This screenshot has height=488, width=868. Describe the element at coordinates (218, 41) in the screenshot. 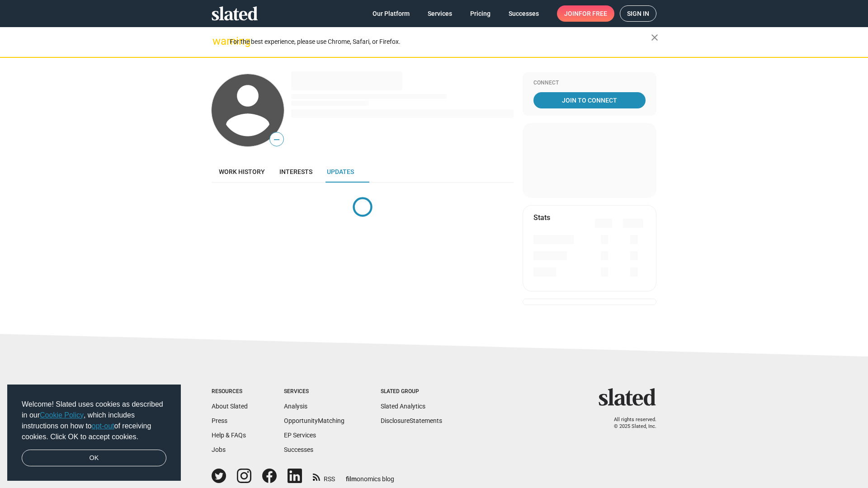

I see `mat-icon: warning` at that location.